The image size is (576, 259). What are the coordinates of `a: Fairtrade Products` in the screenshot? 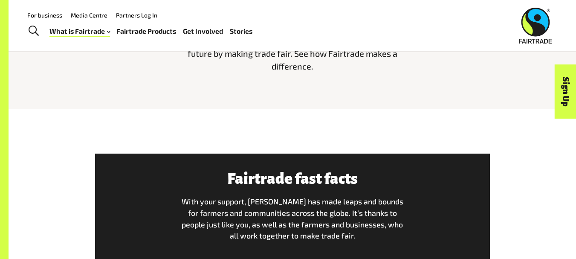 It's located at (146, 31).